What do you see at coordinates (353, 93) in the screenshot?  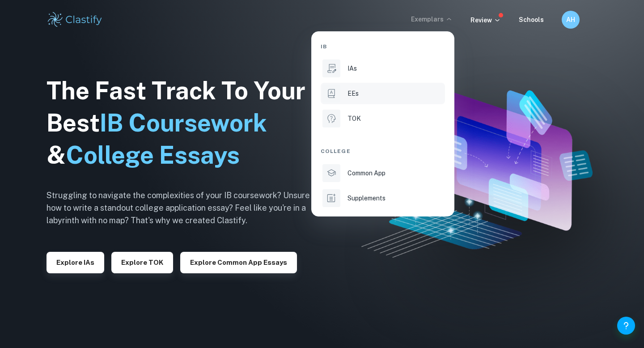 I see `p: EEs` at bounding box center [353, 93].